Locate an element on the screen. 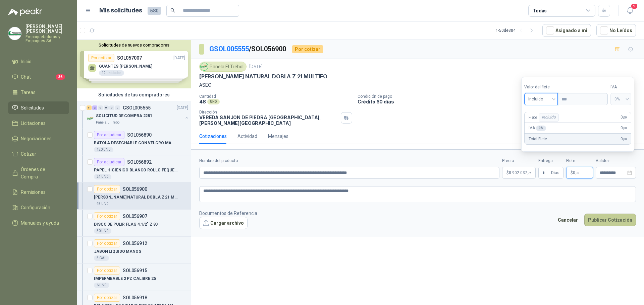 The height and width of the screenshot is (305, 644). label: Precio is located at coordinates (519, 161).